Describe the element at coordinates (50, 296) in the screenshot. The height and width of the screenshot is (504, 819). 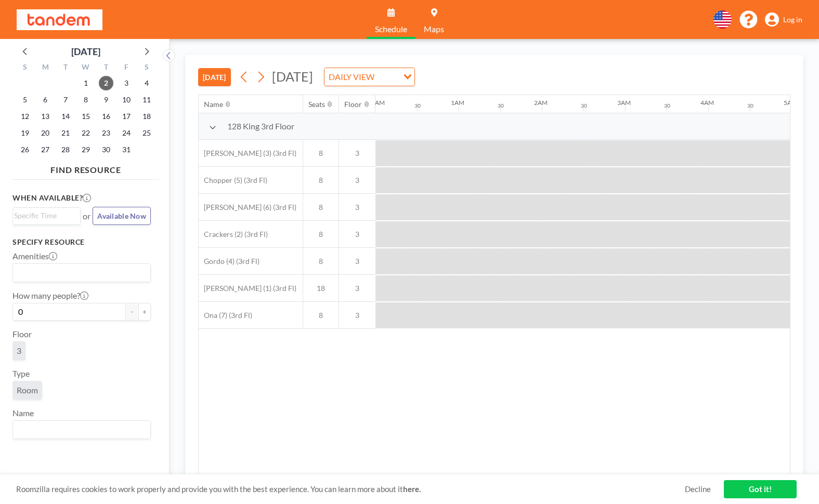
I see `label: How many people?` at that location.